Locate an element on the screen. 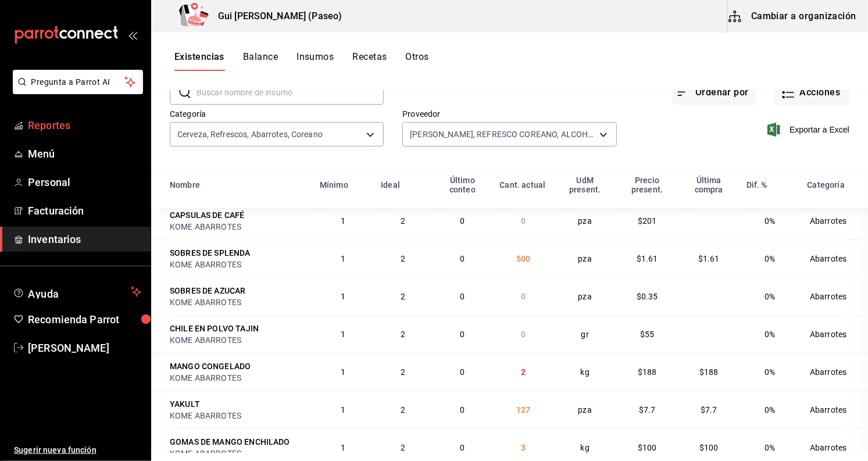  a: Pregunta a Parrot AI is located at coordinates (75, 90).